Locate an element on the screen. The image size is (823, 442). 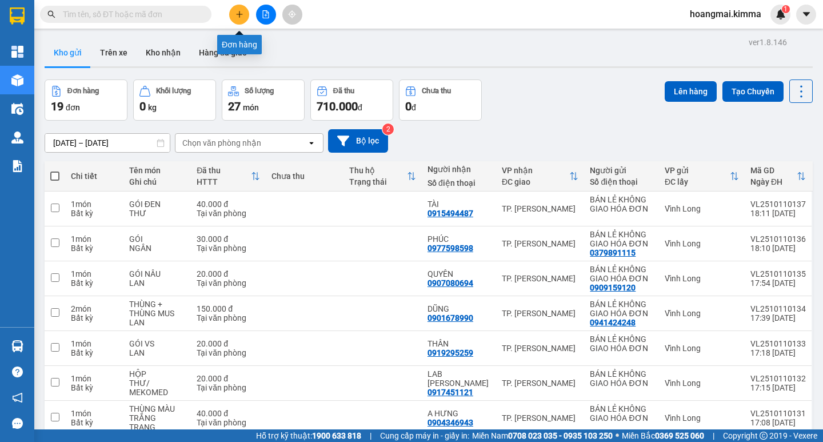
div: 0909159120 is located at coordinates (612, 287).